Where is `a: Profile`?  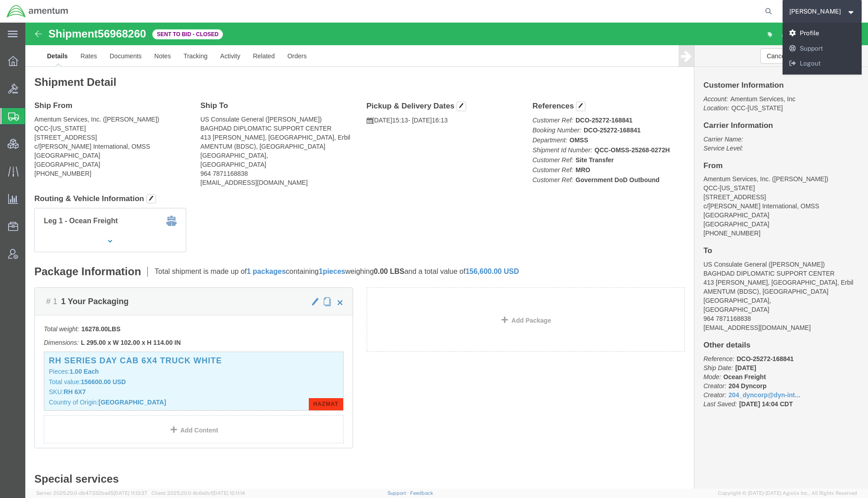
a: Profile is located at coordinates (822, 33).